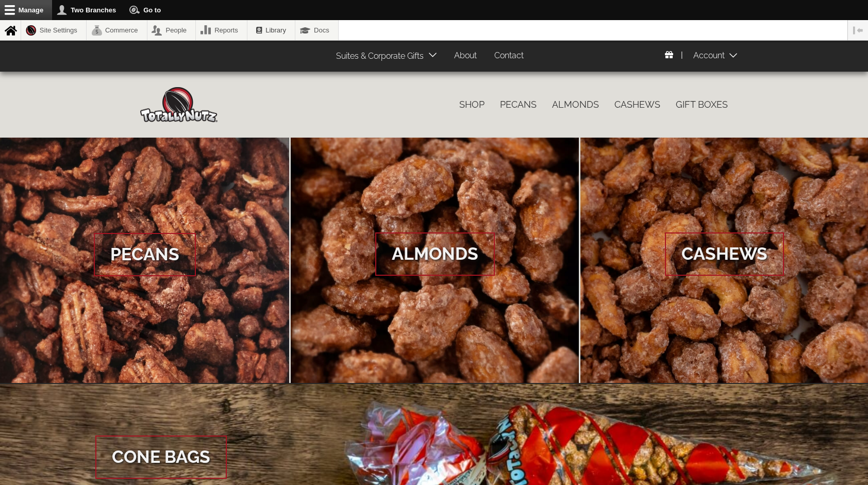 This screenshot has height=485, width=868. I want to click on span: Pecans, so click(145, 255).